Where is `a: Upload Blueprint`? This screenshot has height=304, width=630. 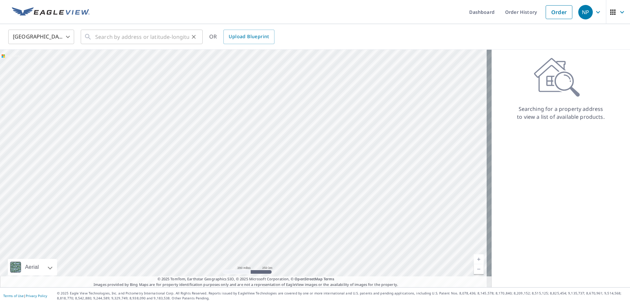
a: Upload Blueprint is located at coordinates (249, 37).